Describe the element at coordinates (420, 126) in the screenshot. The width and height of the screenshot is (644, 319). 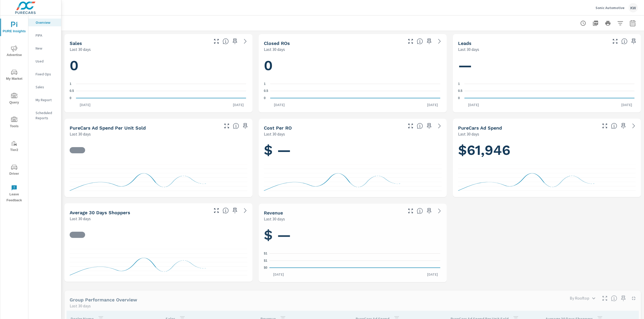
I see `span: Average cost incurred by the dealership from each Repair Order closed over the selected date rang...` at that location.